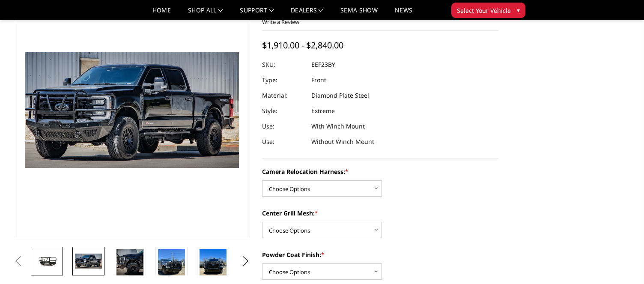 Image resolution: width=644 pixels, height=284 pixels. Describe the element at coordinates (280, 22) in the screenshot. I see `a: Write a Review` at that location.